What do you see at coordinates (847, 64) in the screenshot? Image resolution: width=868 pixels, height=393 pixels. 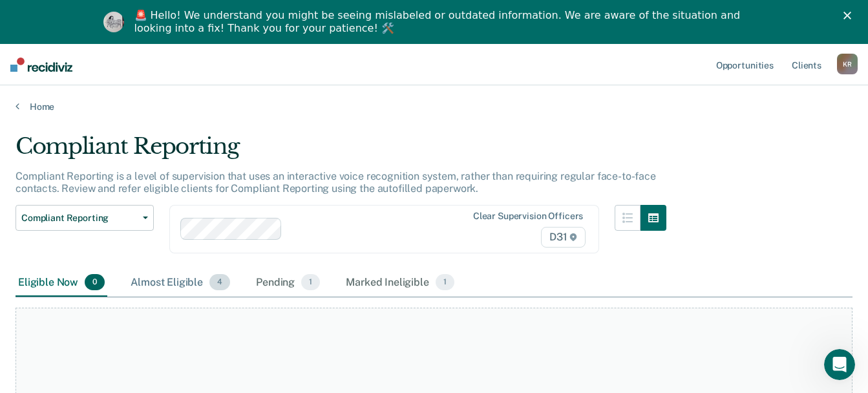 I see `div: K R` at bounding box center [847, 64].